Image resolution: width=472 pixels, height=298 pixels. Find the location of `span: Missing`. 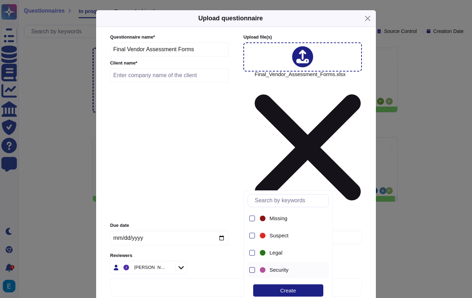

span: Missing is located at coordinates (278, 218).